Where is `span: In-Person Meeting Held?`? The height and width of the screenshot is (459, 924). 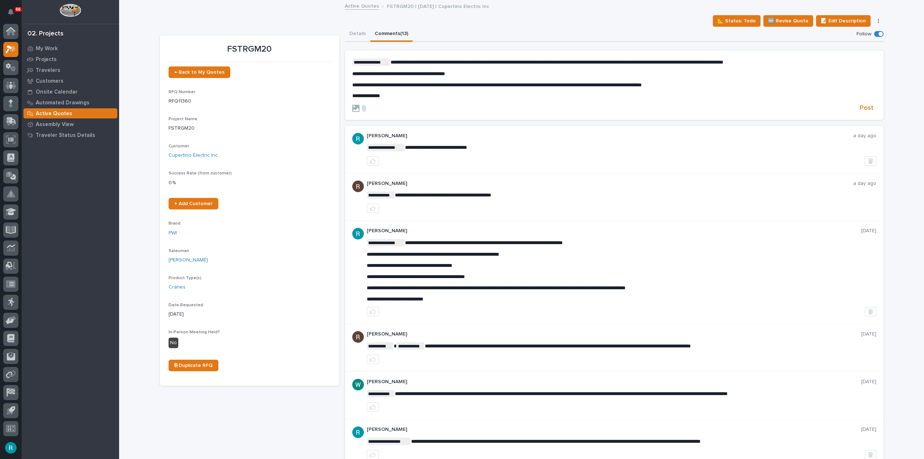
span: In-Person Meeting Held? is located at coordinates (194, 332).